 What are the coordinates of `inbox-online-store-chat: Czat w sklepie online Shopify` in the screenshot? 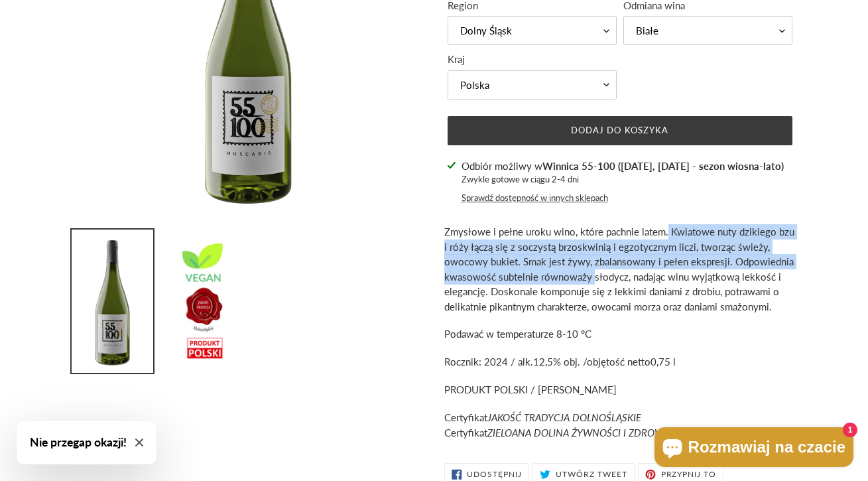 It's located at (753, 449).